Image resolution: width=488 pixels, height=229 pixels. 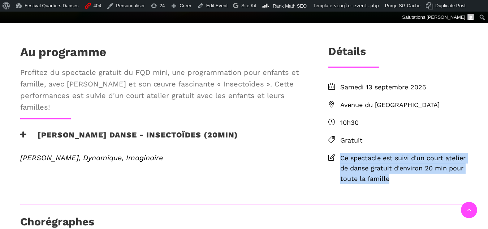 What do you see at coordinates (347, 54) in the screenshot?
I see `h3: Détails` at bounding box center [347, 54].